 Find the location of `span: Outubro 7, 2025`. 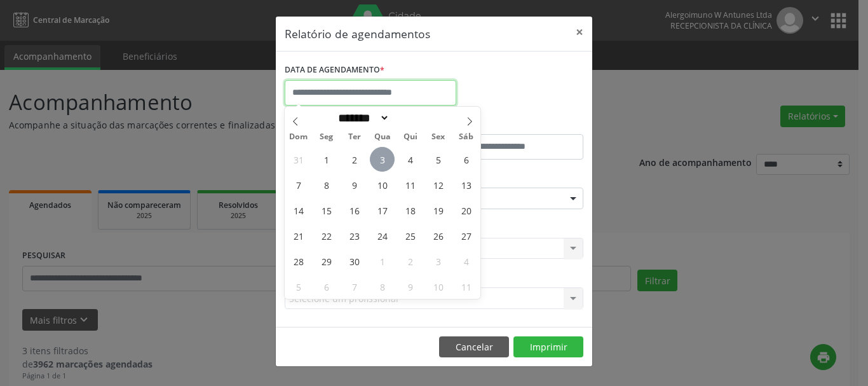

span: Outubro 7, 2025 is located at coordinates (354, 286).